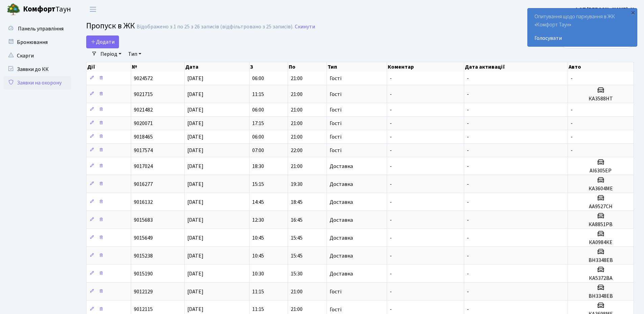 The width and height of the screenshot is (644, 314). I want to click on span: 9015238, so click(143, 256).